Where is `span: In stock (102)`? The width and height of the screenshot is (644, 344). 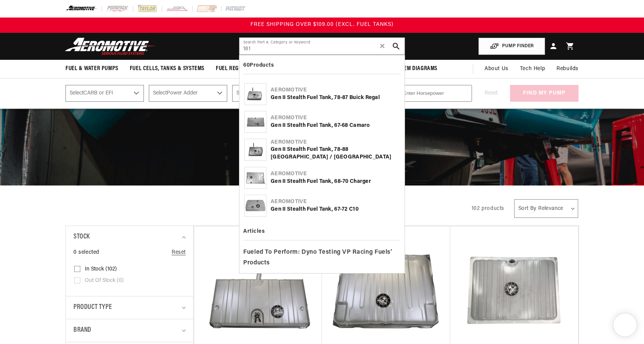 span: In stock (102) is located at coordinates (101, 269).